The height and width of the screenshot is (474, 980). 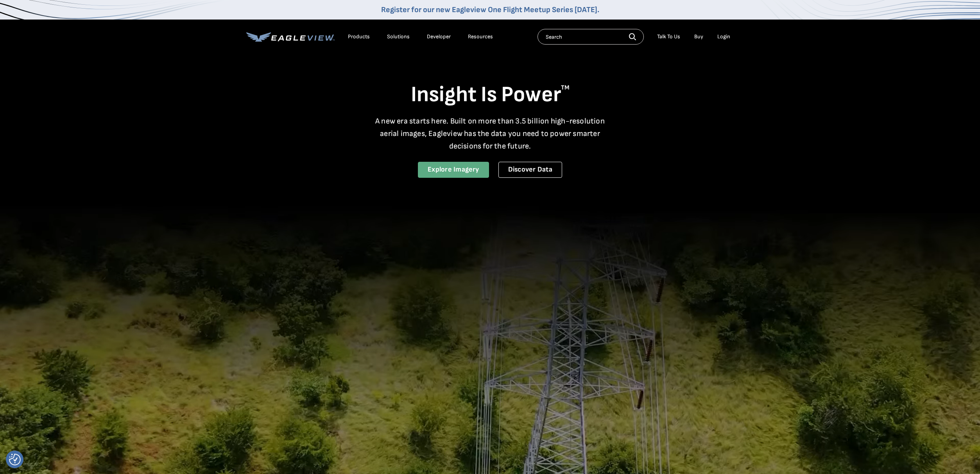 I want to click on sup: TM, so click(x=565, y=88).